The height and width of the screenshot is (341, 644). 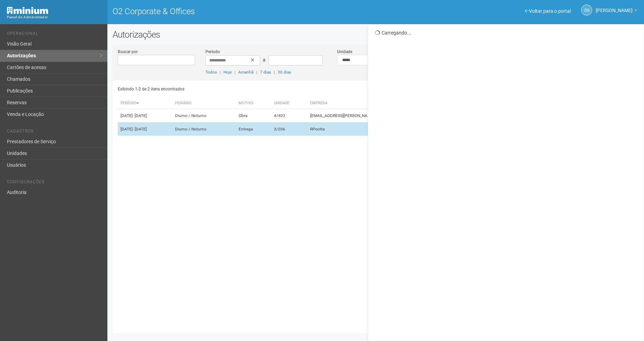 I want to click on div: Painel do Administrador, so click(x=55, y=17).